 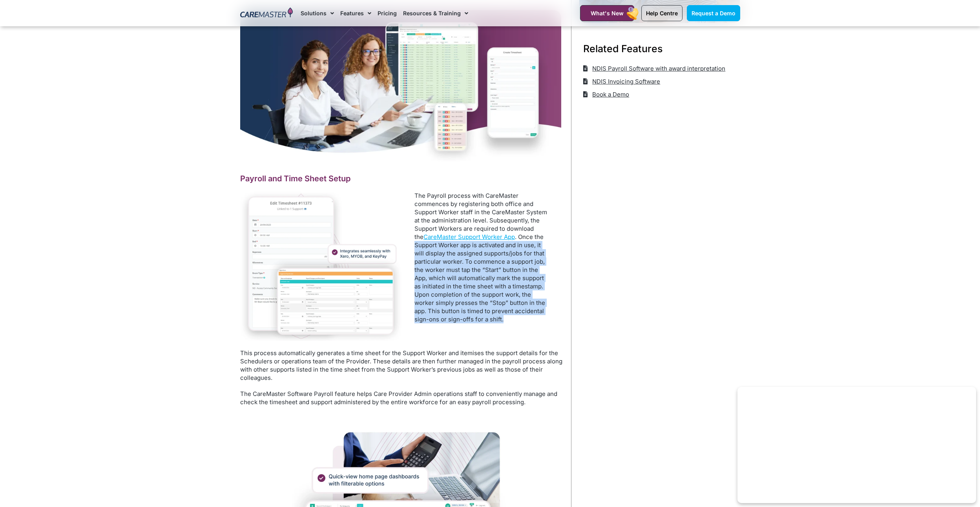 I want to click on a: CareMaster Support Worker App, so click(x=469, y=237).